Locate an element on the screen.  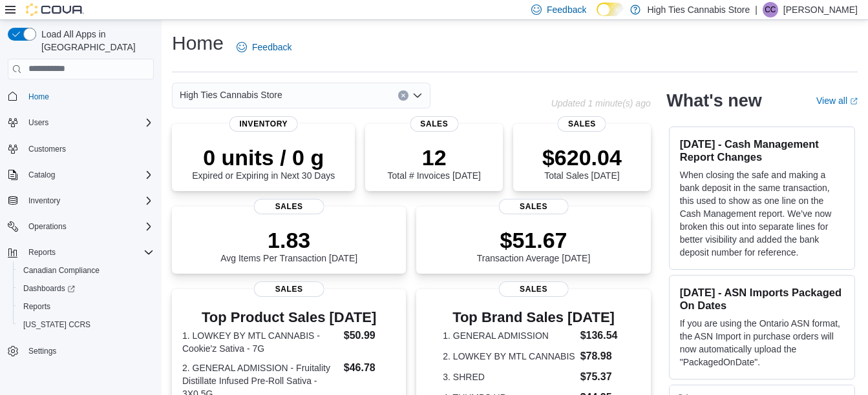
p: 12 is located at coordinates (434, 158).